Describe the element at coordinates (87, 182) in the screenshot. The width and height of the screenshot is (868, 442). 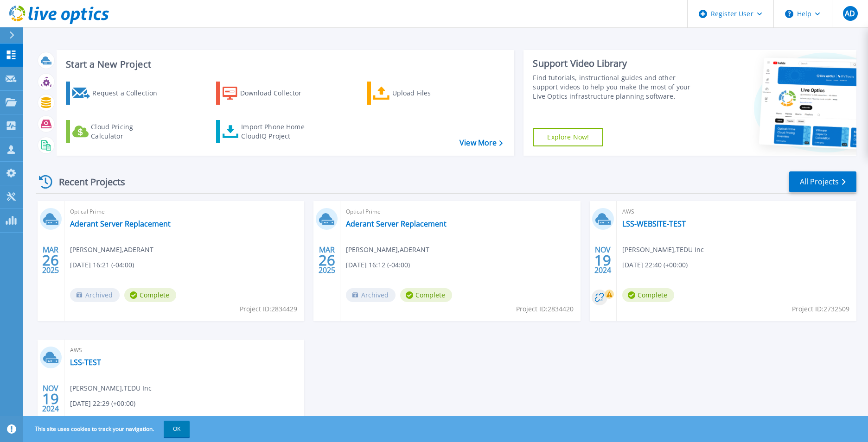
I see `div: Recent Projects` at that location.